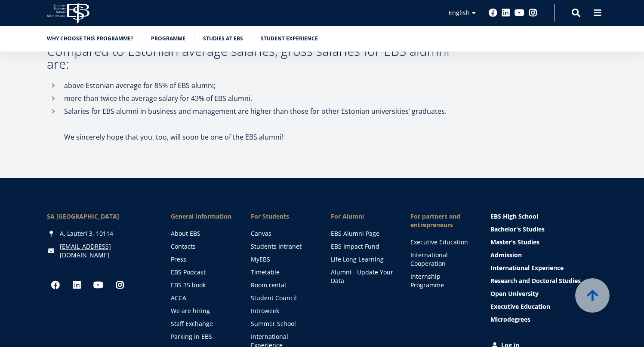 The image size is (644, 347). What do you see at coordinates (202, 324) in the screenshot?
I see `a: Staff Exchange` at bounding box center [202, 324].